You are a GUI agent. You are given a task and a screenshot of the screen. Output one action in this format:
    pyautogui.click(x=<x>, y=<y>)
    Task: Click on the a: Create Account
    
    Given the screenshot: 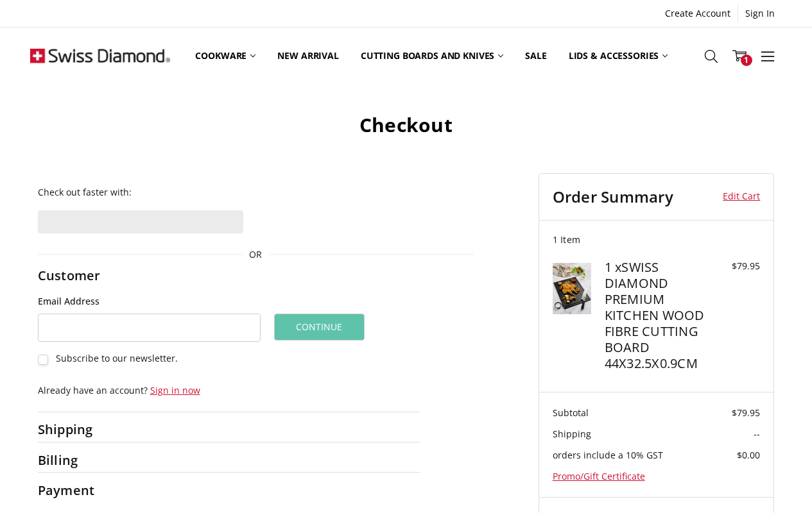 What is the action you would take?
    pyautogui.click(x=698, y=13)
    